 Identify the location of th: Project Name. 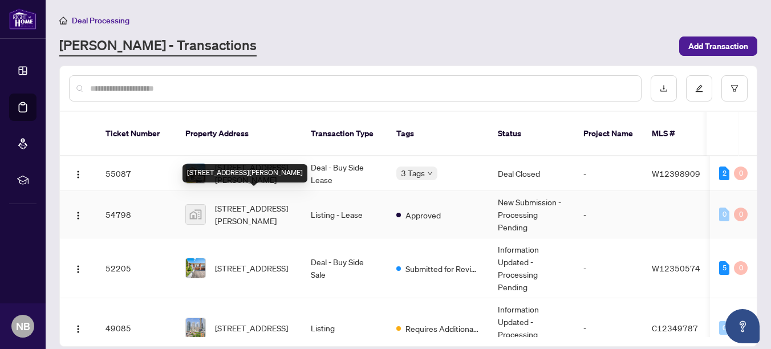
(608, 134).